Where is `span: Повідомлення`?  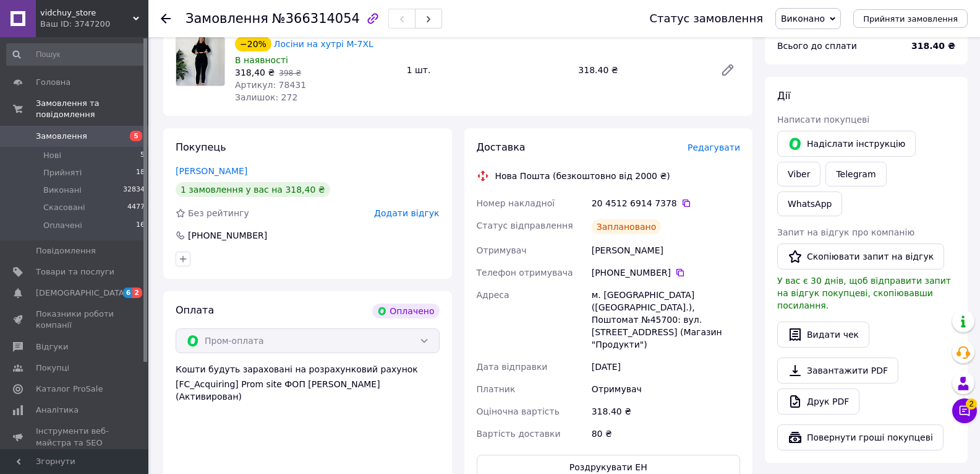
span: Повідомлення is located at coordinates (66, 251).